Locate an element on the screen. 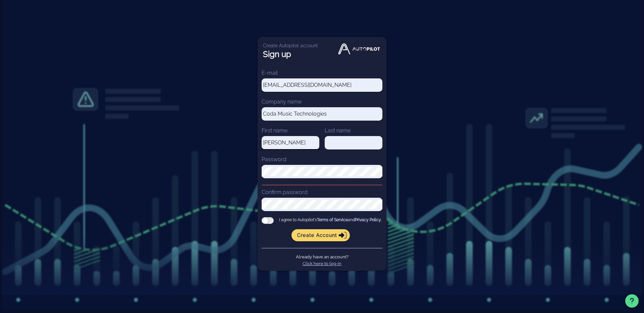  label: Last name is located at coordinates (338, 131).